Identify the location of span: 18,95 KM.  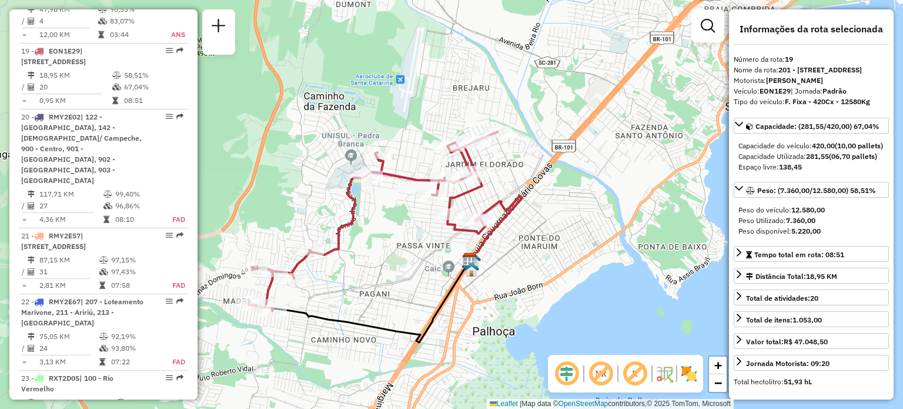
(822, 276).